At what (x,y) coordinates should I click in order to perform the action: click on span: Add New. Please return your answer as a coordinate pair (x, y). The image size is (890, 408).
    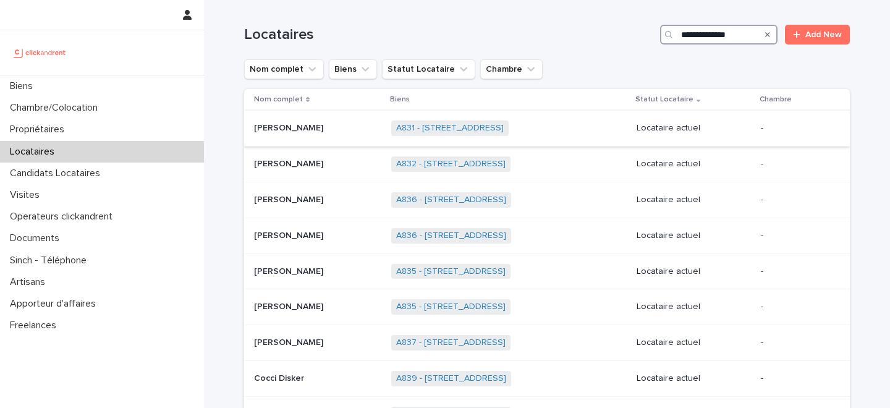
    Looking at the image, I should click on (823, 35).